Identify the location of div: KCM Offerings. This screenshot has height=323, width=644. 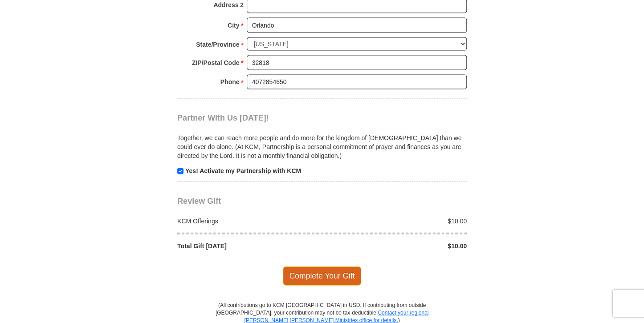
(248, 221).